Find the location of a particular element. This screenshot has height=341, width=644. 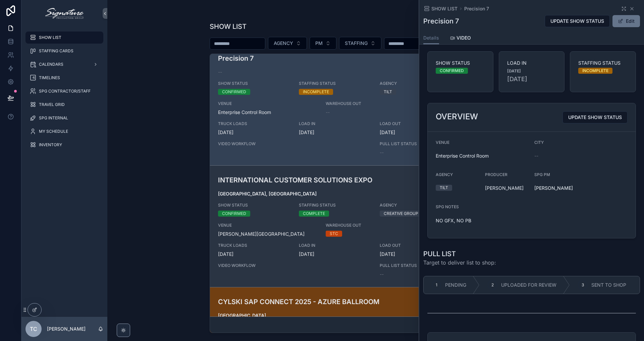

span: INVENTORY is located at coordinates (50, 145).